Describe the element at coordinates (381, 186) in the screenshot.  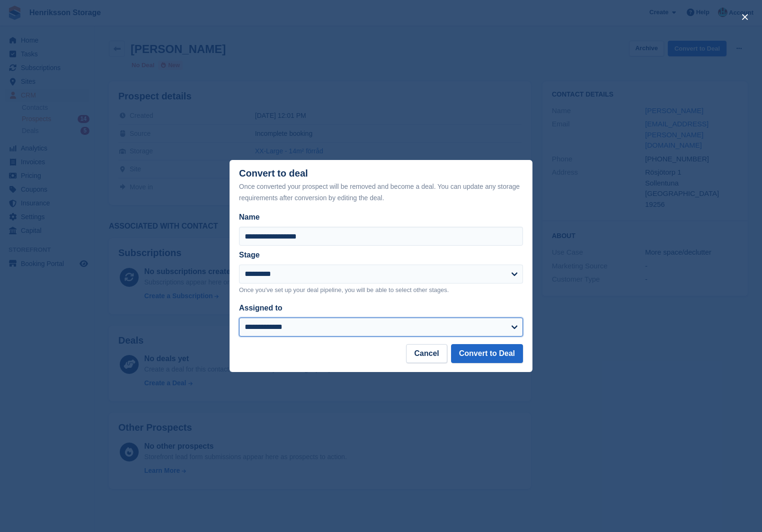
I see `div: Convert to deal` at that location.